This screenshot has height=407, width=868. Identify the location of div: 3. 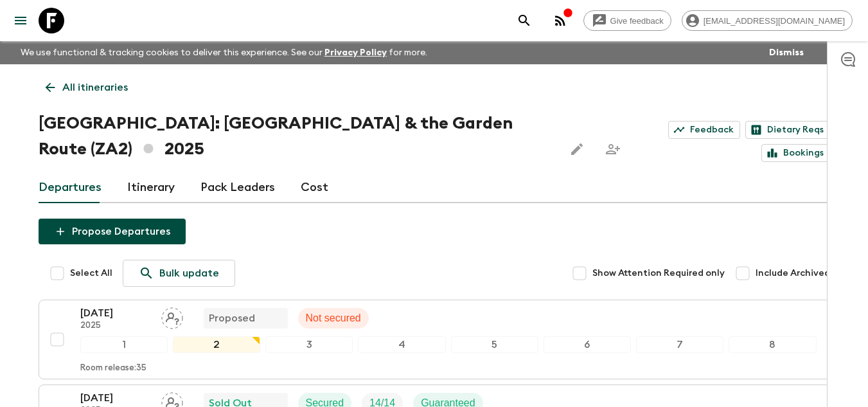
(309, 345).